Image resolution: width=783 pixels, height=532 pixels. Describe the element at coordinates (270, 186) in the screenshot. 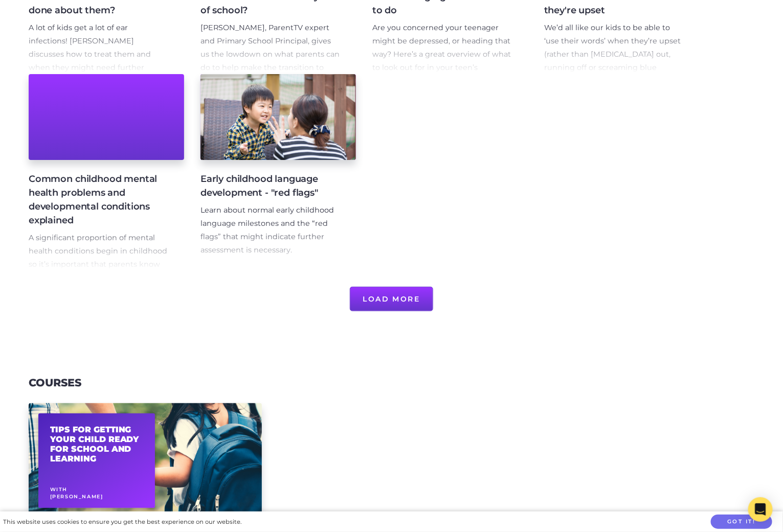

I see `h4: Early childhood language development - "red flags"` at that location.